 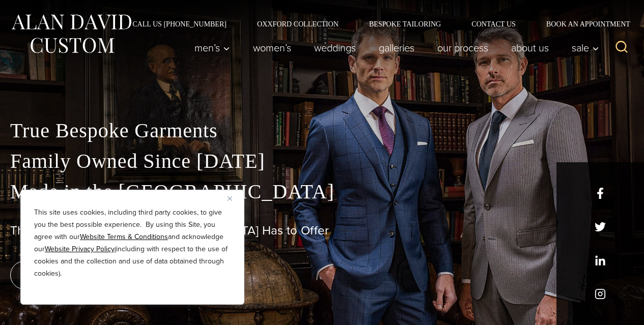 I want to click on nav: Secondary Navigation, so click(x=375, y=24).